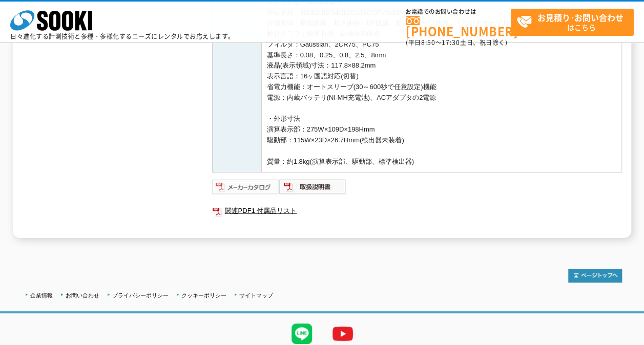 This screenshot has width=644, height=345. I want to click on a: クッキーポリシー, so click(205, 296).